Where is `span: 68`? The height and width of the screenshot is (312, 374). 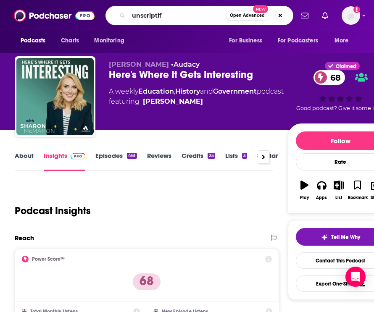
span: 68 is located at coordinates (333, 77).